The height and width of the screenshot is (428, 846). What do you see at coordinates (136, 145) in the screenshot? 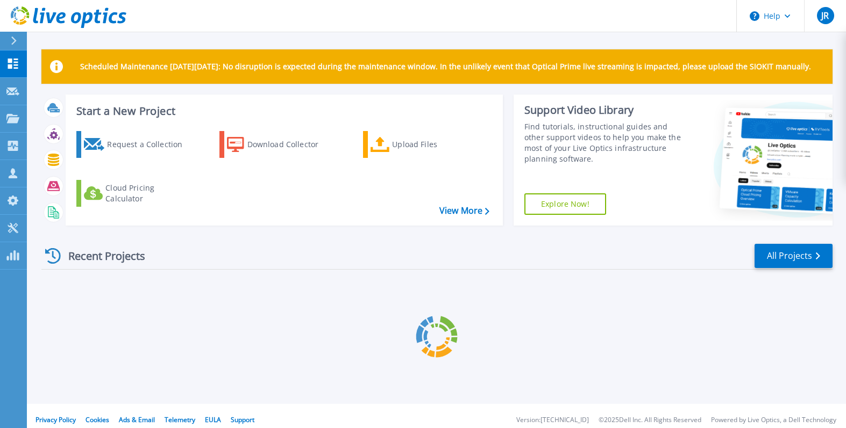
I see `a: Request a Collection` at bounding box center [136, 145].